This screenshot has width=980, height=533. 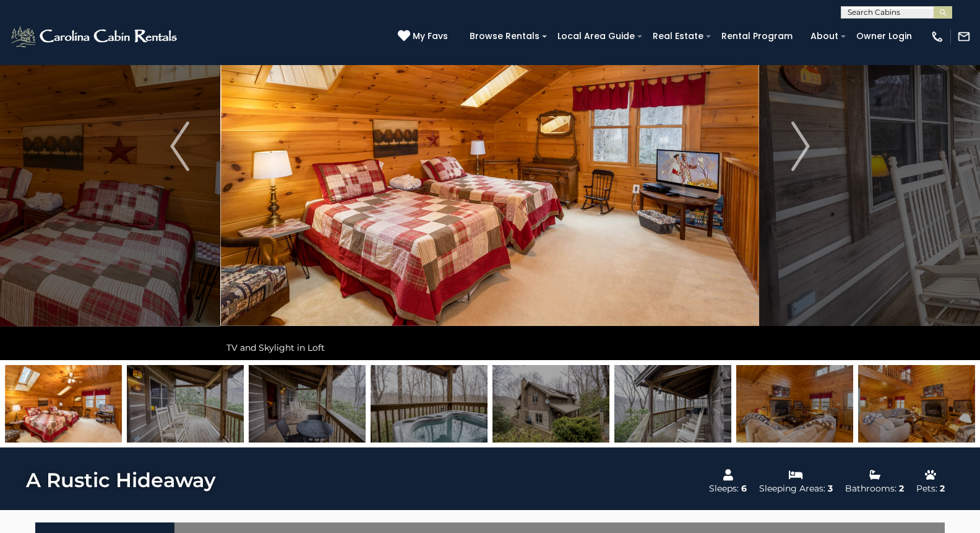 I want to click on a: Browse Rentals, so click(x=504, y=36).